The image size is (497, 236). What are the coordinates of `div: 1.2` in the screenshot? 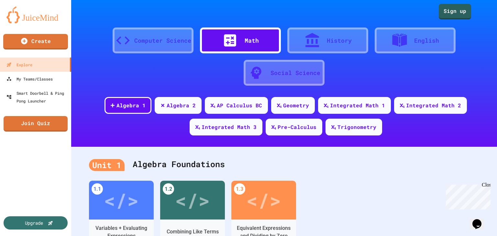 It's located at (168, 189).